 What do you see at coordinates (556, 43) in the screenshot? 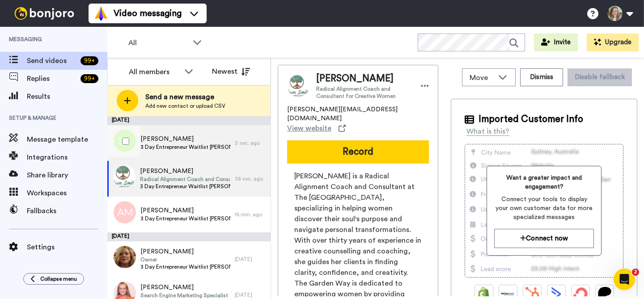
I see `button: Invite` at bounding box center [556, 43].